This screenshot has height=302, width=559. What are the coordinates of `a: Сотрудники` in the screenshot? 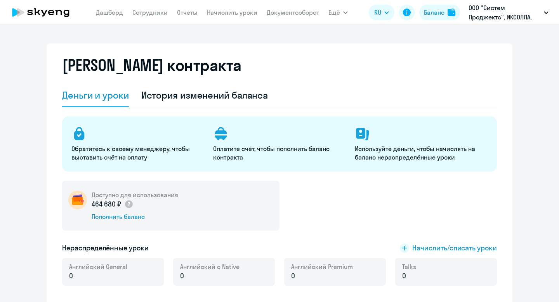 It's located at (150, 12).